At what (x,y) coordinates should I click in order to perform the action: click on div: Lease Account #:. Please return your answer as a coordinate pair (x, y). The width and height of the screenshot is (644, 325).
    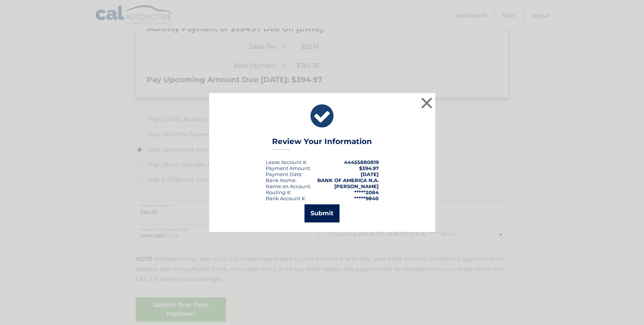
    Looking at the image, I should click on (287, 162).